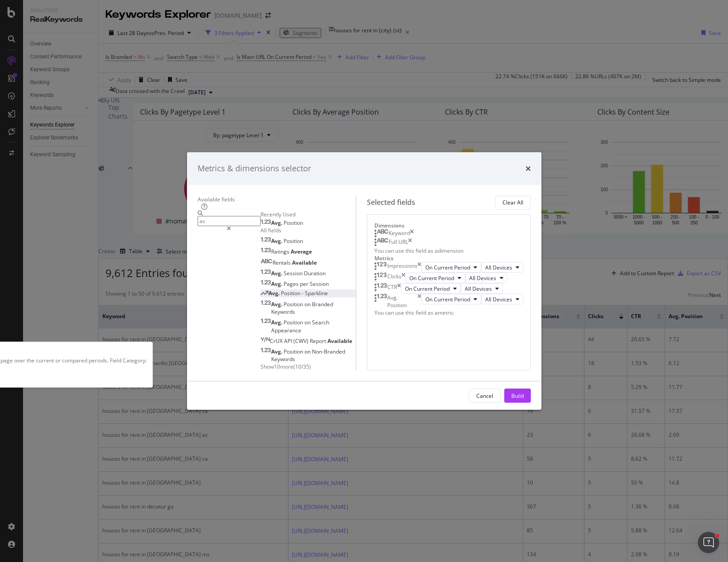 The height and width of the screenshot is (562, 728). I want to click on div: Available fields, so click(276, 199).